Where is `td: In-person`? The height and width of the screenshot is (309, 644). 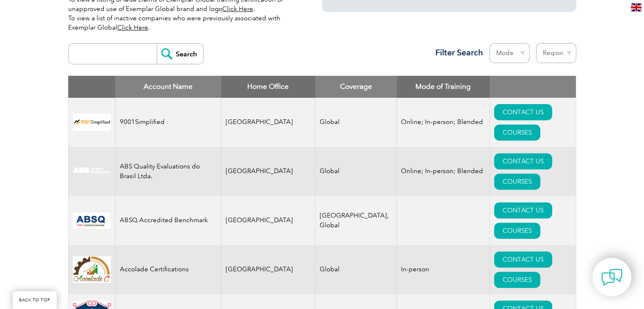
td: In-person is located at coordinates (443, 270).